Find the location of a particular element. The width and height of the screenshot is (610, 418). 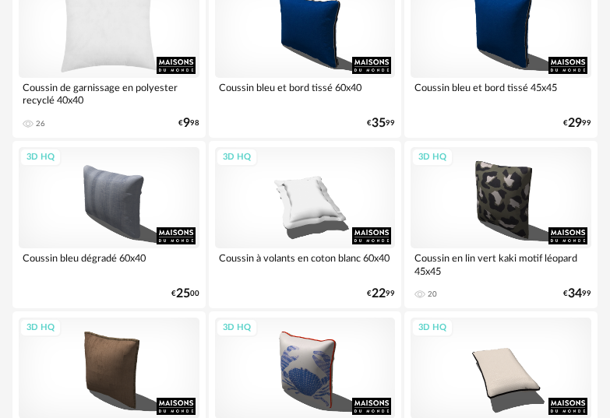

a: 3D HQ Coussin à volants en coton blanc 60x40 €2299 is located at coordinates (305, 224).